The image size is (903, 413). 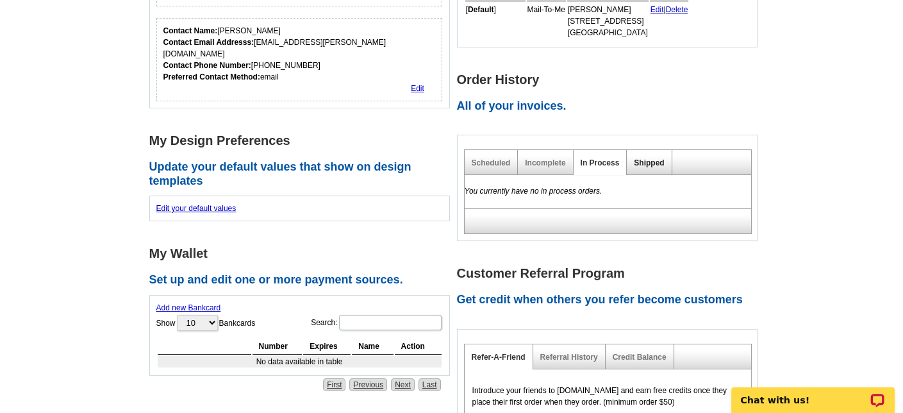 What do you see at coordinates (155, 28) in the screenshot?
I see `button: Open LiveChat chat widget` at bounding box center [155, 28].